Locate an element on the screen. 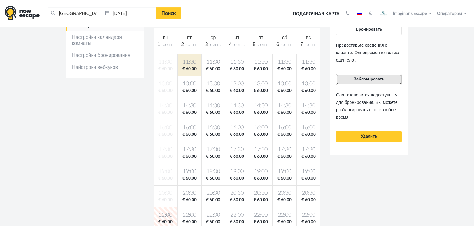 The width and height of the screenshot is (474, 226). input: Дата is located at coordinates (129, 13).